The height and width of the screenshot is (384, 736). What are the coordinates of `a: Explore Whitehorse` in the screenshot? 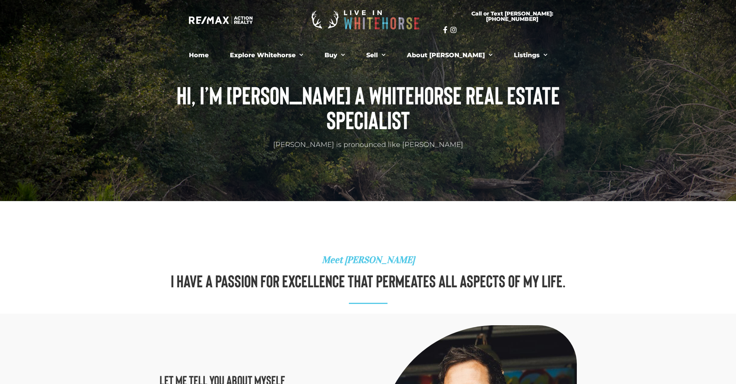 It's located at (266, 55).